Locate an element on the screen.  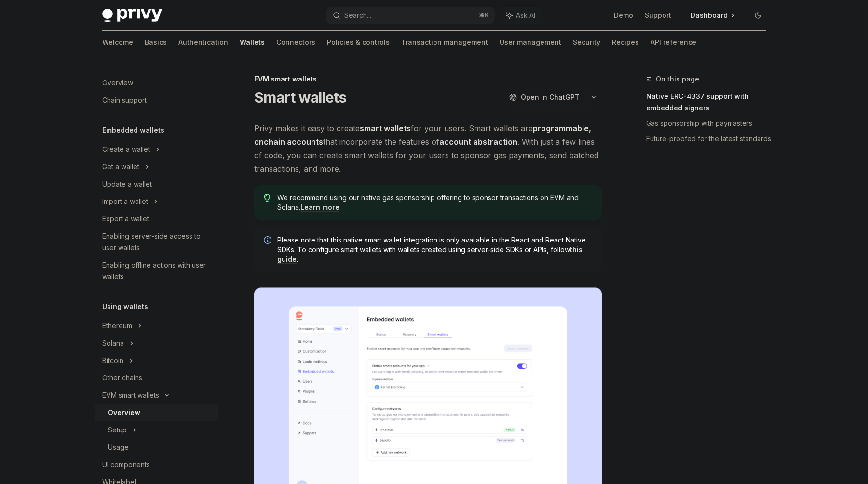
a: Native ERC-4337 support with embedded signers is located at coordinates (710, 102).